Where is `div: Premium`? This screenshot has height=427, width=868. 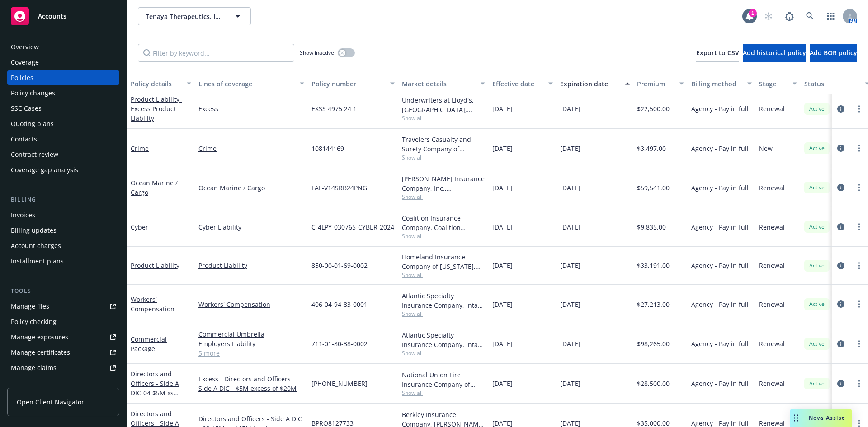 div: Premium is located at coordinates (655, 84).